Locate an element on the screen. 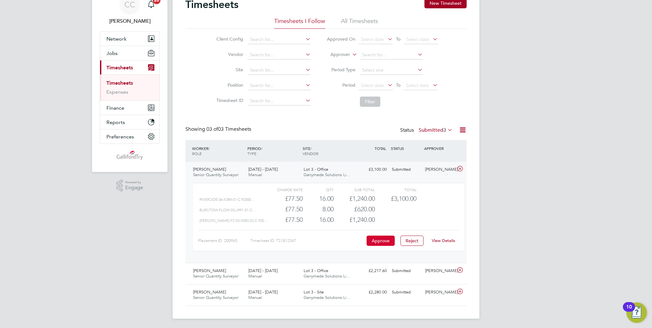 The image size is (652, 328). div: £3,100.00 is located at coordinates (373, 169).